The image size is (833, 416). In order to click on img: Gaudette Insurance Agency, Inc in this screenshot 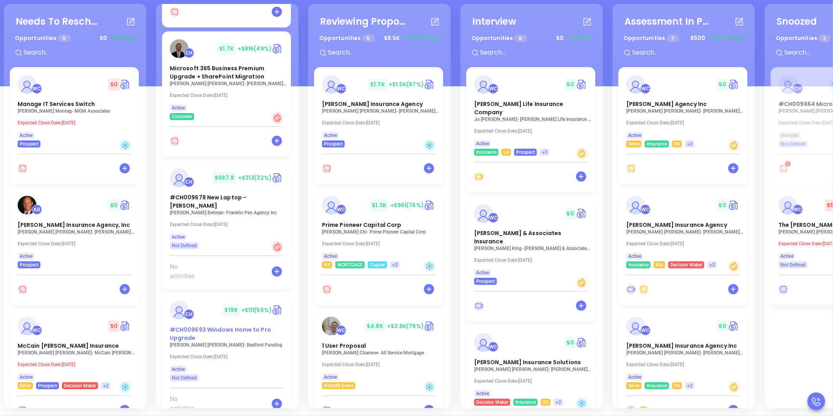, I will do `click(27, 205)`.